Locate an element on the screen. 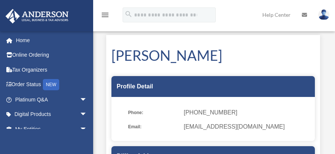  a: Home is located at coordinates (52, 40).